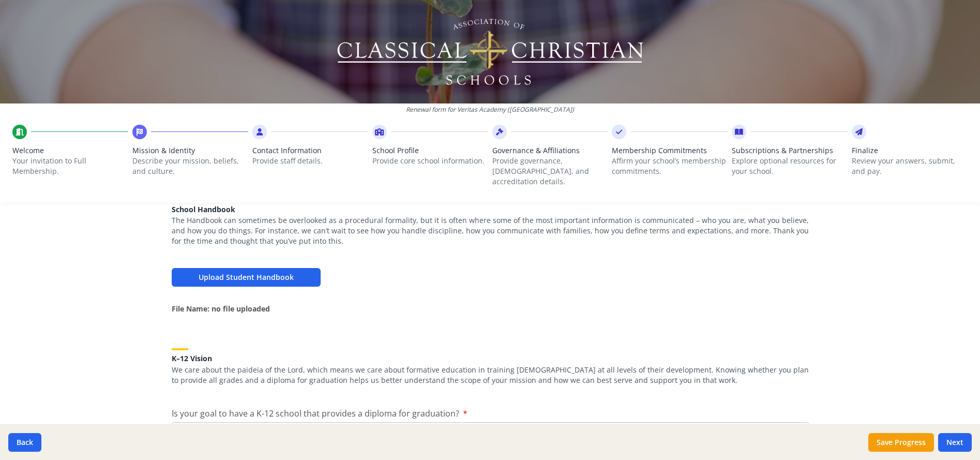 The width and height of the screenshot is (980, 460). Describe the element at coordinates (431, 161) in the screenshot. I see `p: Provide core school information.` at that location.